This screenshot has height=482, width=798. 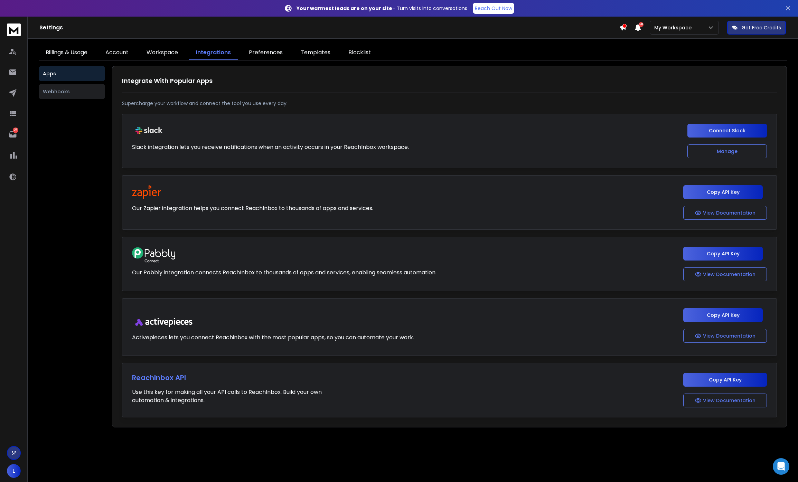 I want to click on p: – Turn visits into conversations, so click(x=382, y=8).